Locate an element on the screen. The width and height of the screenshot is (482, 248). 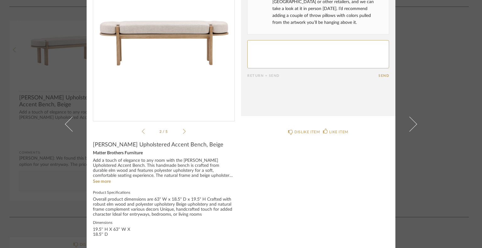
div: 19.5'' H X 63'' W X 18.5'' D is located at coordinates (112, 233).